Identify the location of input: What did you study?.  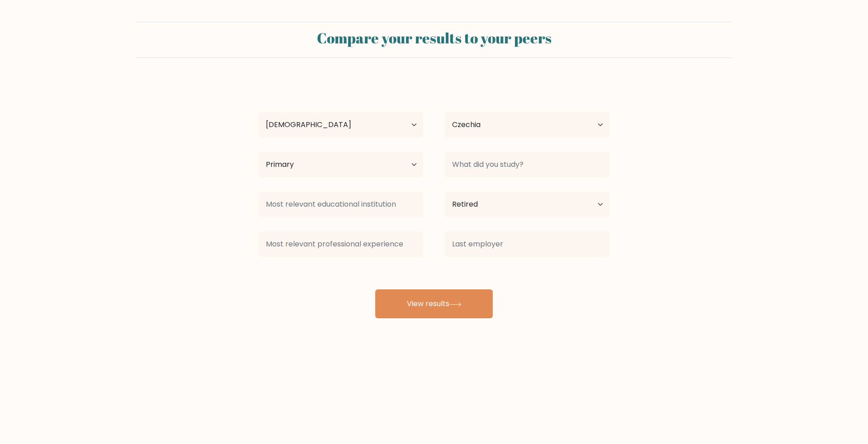
(527, 164).